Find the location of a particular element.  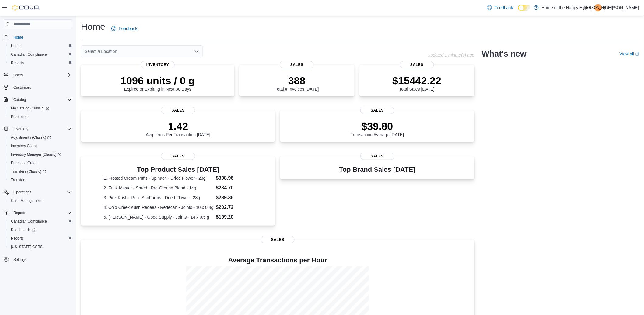

p: Updated 1 minute(s) ago is located at coordinates (451, 55).